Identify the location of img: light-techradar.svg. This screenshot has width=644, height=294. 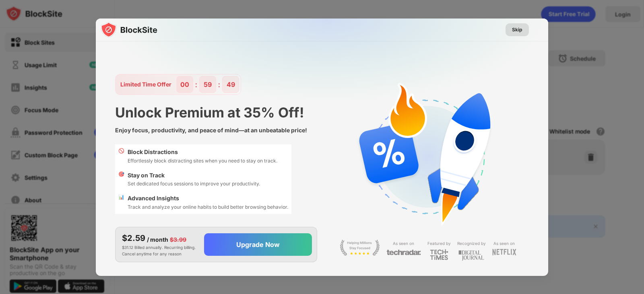
(404, 252).